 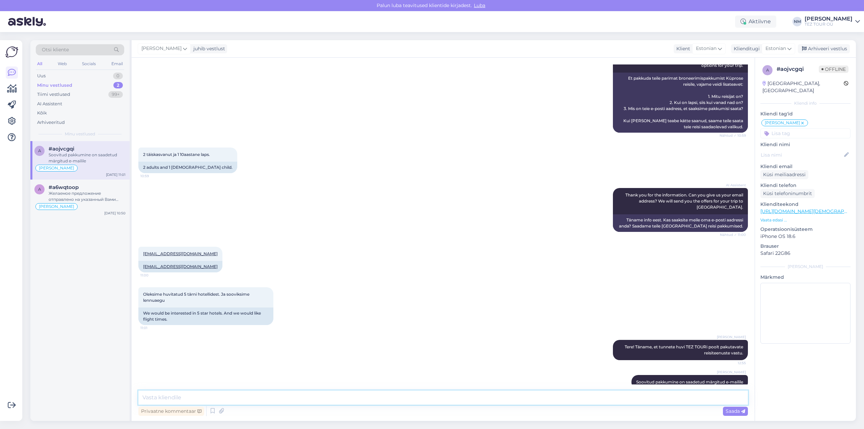 What do you see at coordinates (805, 166) in the screenshot?
I see `p: Kliendi email` at bounding box center [805, 166].